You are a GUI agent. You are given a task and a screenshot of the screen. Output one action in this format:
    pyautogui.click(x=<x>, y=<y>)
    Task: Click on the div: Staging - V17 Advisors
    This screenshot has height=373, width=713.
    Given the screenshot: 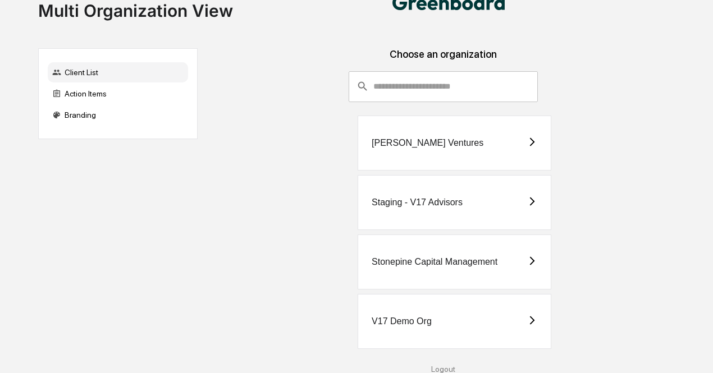 What is the action you would take?
    pyautogui.click(x=417, y=203)
    